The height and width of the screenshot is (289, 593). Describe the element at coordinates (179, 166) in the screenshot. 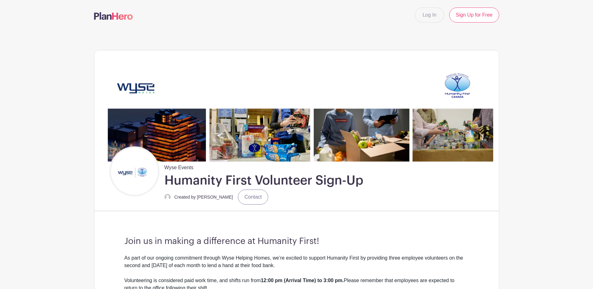

I see `span: Wyse Events` at that location.